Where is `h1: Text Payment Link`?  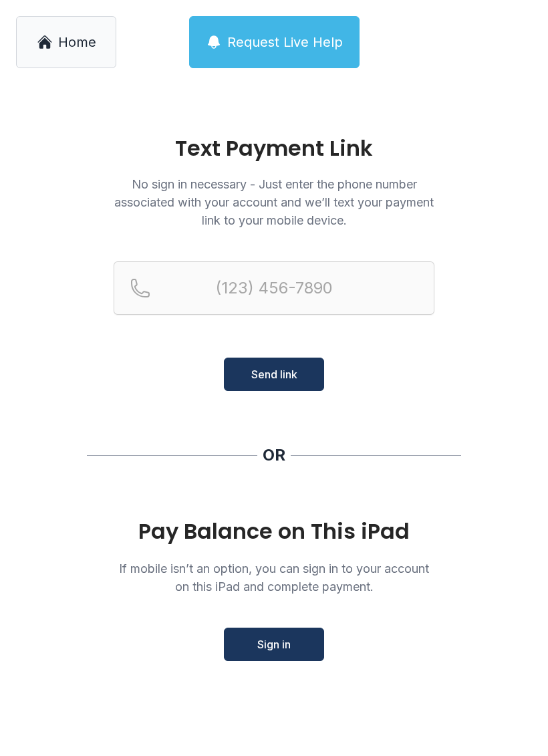
h1: Text Payment Link is located at coordinates (274, 148).